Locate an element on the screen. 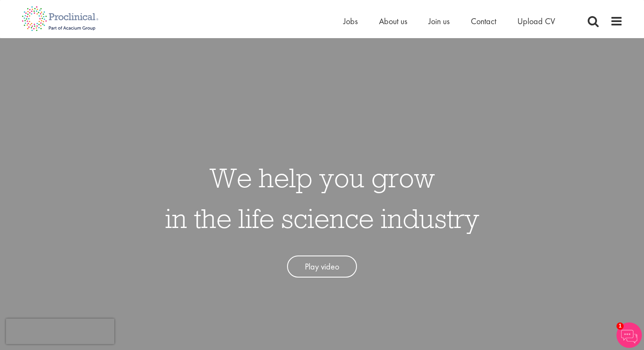 This screenshot has width=644, height=350. a: Join us is located at coordinates (439, 21).